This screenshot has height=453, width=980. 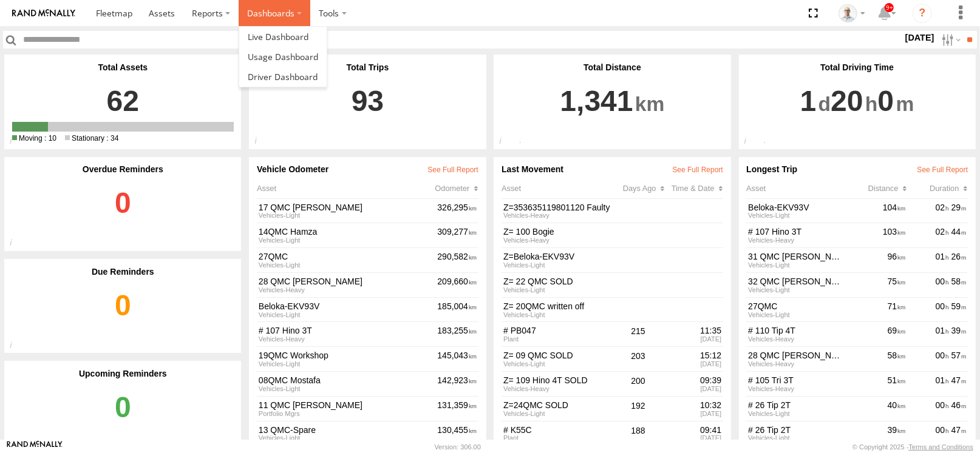 I want to click on a: Z= 09 QMC SOLD, so click(x=557, y=356).